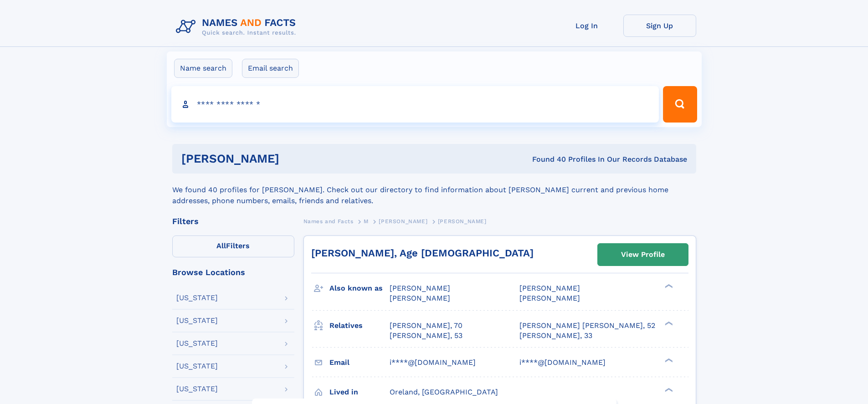 The image size is (868, 404). What do you see at coordinates (359, 326) in the screenshot?
I see `h3: Relatives` at bounding box center [359, 326].